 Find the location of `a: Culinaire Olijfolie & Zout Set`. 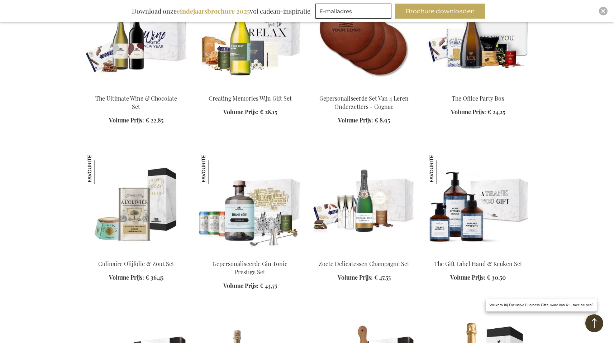

a: Culinaire Olijfolie & Zout Set is located at coordinates (136, 264).